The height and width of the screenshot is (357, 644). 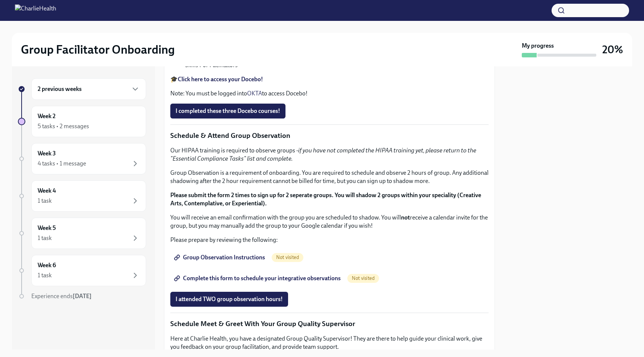 I want to click on div: 5 tasks • 2 messages, so click(x=63, y=126).